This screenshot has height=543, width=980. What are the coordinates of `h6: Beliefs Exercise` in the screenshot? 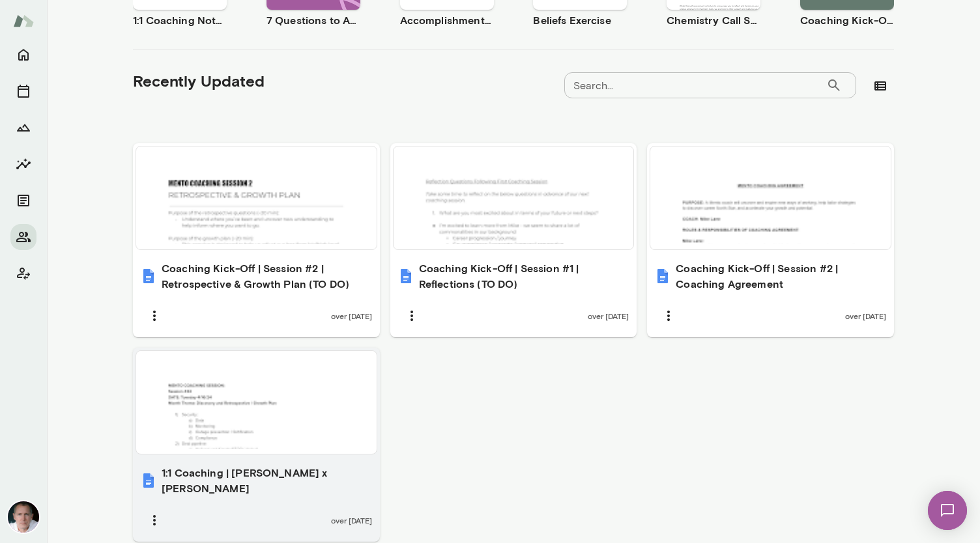 It's located at (580, 21).